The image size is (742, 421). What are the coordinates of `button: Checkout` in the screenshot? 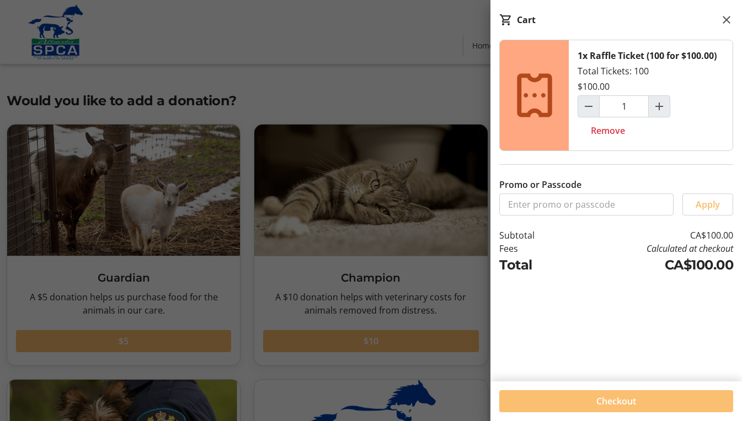 It's located at (616, 401).